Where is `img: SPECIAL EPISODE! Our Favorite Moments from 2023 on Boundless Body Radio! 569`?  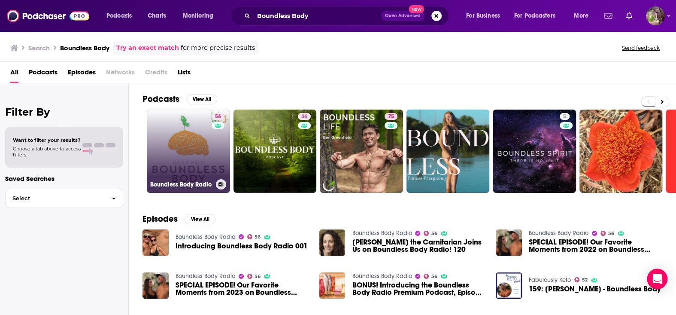
img: SPECIAL EPISODE! Our Favorite Moments from 2023 on Boundless Body Radio! 569 is located at coordinates (155, 285).